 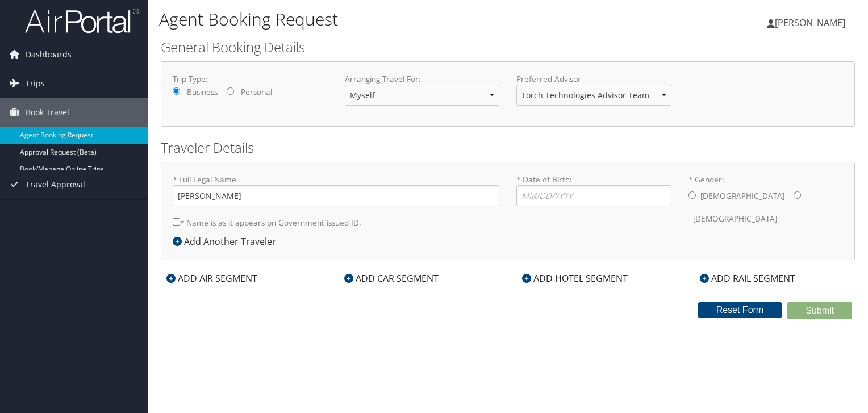 I want to click on div: ADD AIR SEGMENT, so click(x=212, y=278).